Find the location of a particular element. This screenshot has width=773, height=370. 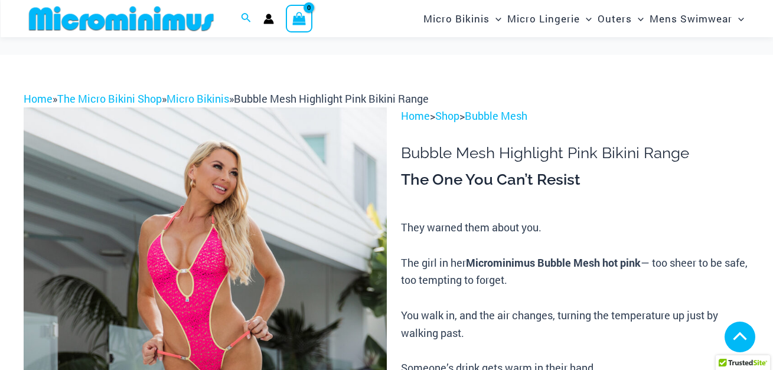

a: Search icon link is located at coordinates (246, 19).